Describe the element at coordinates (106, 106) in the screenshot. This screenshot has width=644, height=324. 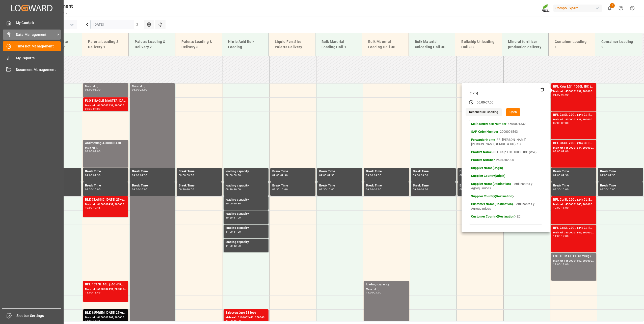
I see `div: Main ref : 6100002231, 2000001345` at that location.